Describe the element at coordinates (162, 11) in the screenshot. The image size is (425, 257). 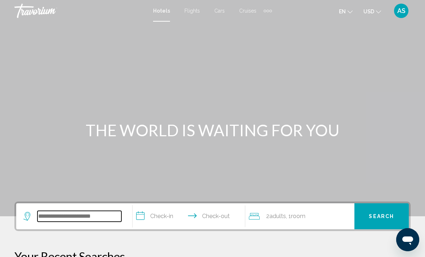
I see `a: Hotels` at that location.